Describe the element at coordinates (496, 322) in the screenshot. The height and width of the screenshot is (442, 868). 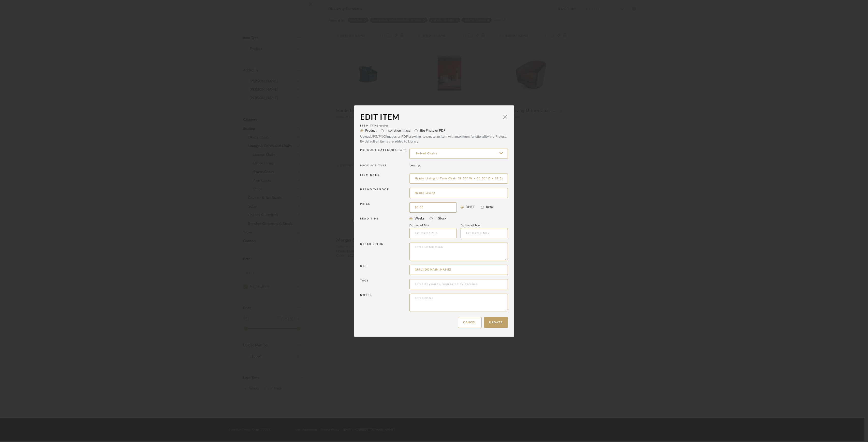
I see `button: Update` at that location.